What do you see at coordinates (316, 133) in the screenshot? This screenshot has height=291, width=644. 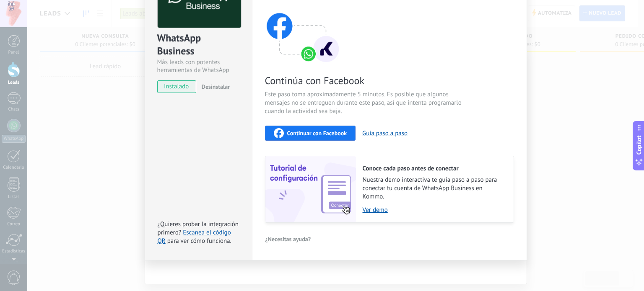 I see `span: Continuar con Facebook` at bounding box center [316, 133].